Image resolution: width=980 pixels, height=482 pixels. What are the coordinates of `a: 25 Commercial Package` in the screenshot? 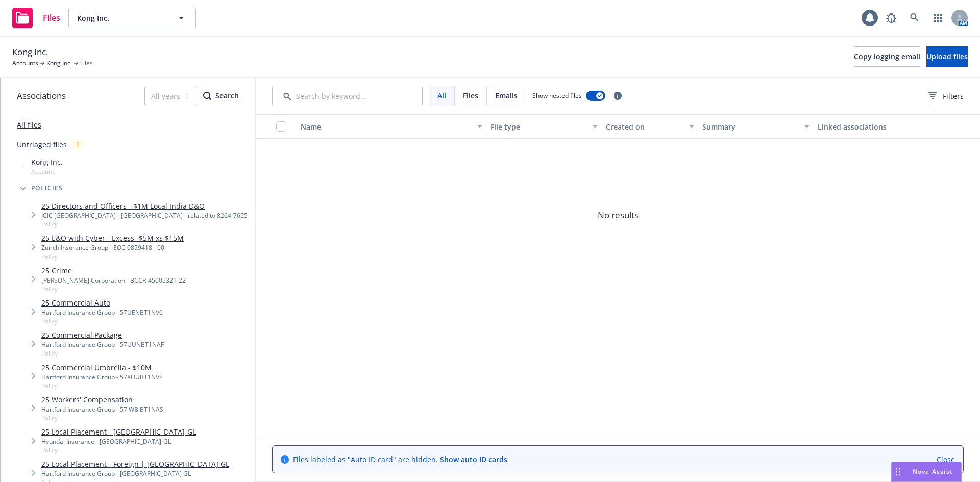 It's located at (103, 335).